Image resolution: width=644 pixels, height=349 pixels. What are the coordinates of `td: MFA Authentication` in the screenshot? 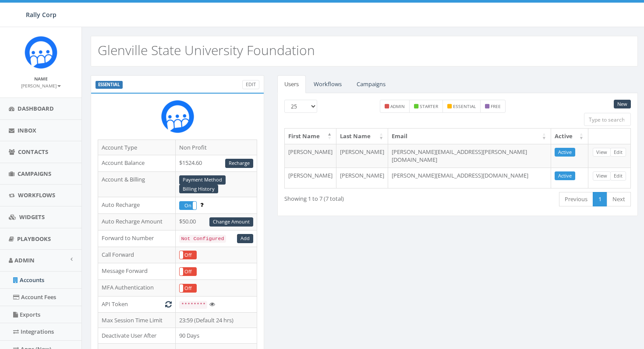 It's located at (136, 288).